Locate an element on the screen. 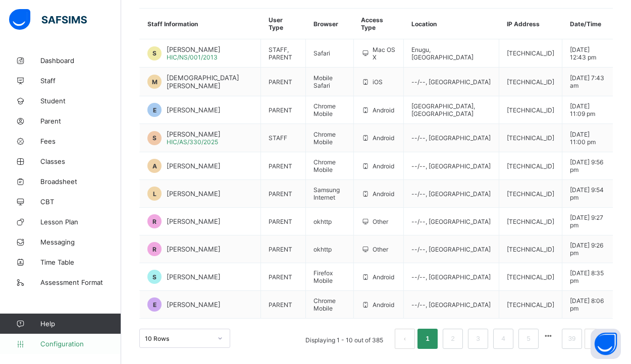  span: Samsung Internet is located at coordinates (327, 194).